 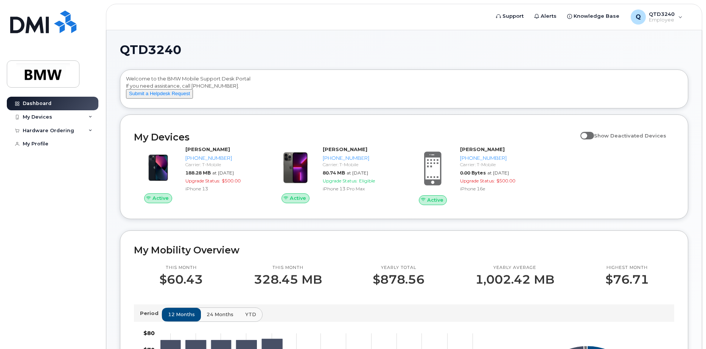 I want to click on span: 80.74 MB, so click(x=334, y=173).